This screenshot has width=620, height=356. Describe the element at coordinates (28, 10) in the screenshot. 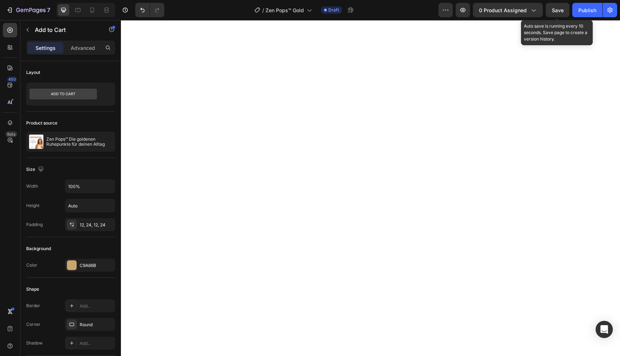

I see `button: 7` at that location.